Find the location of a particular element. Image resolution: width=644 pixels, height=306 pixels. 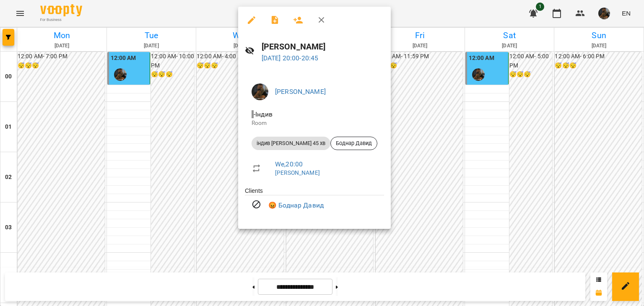

img: 38836d50468c905d322a6b1b27ef4d16.jpg is located at coordinates (260, 92).